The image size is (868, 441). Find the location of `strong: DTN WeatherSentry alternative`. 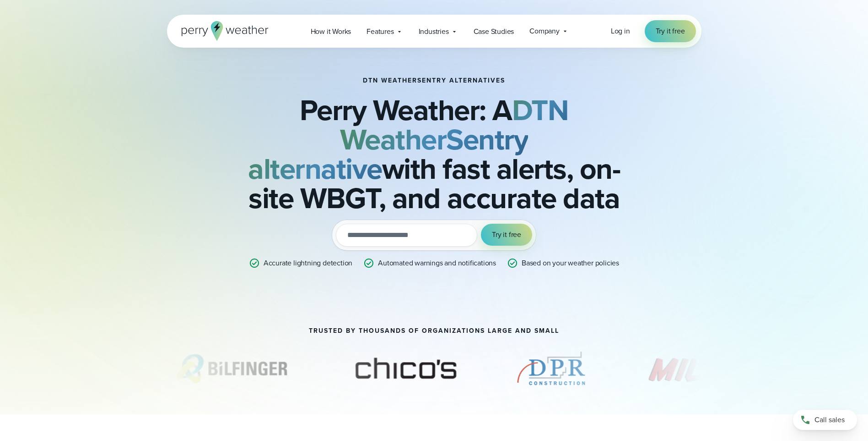

strong: DTN WeatherSentry alternative is located at coordinates (409, 139).